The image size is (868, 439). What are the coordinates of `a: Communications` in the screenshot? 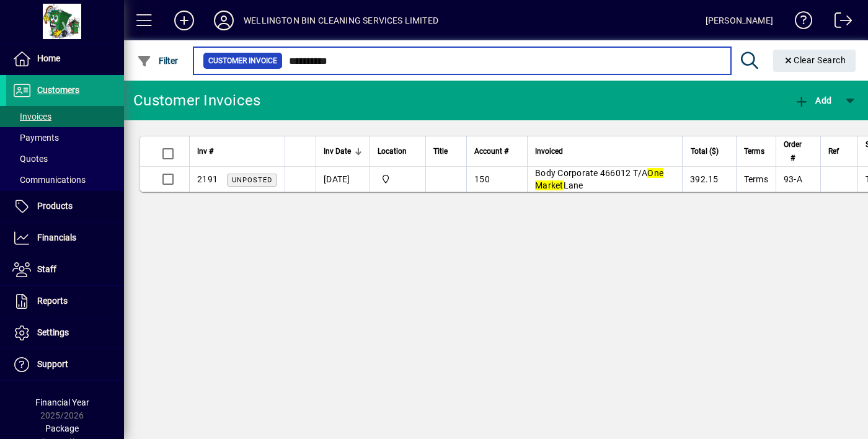 It's located at (65, 180).